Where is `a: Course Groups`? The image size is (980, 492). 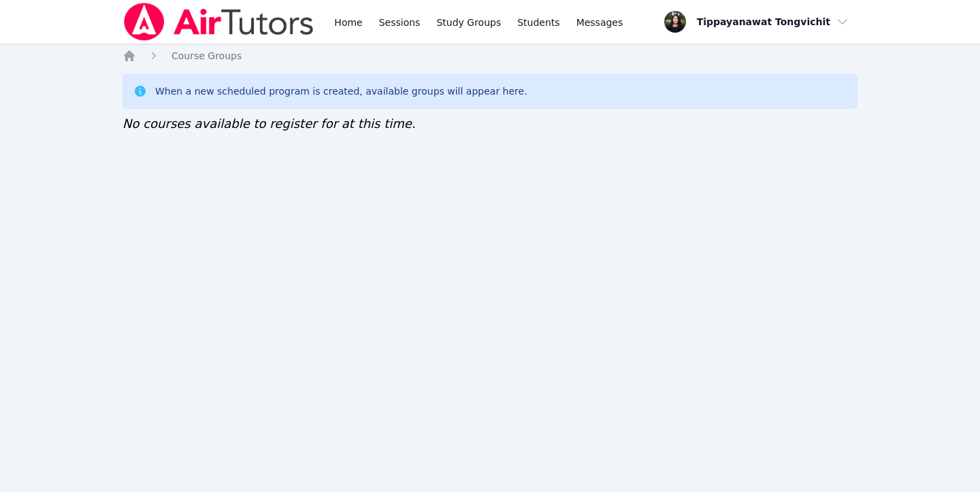
a: Course Groups is located at coordinates (207, 56).